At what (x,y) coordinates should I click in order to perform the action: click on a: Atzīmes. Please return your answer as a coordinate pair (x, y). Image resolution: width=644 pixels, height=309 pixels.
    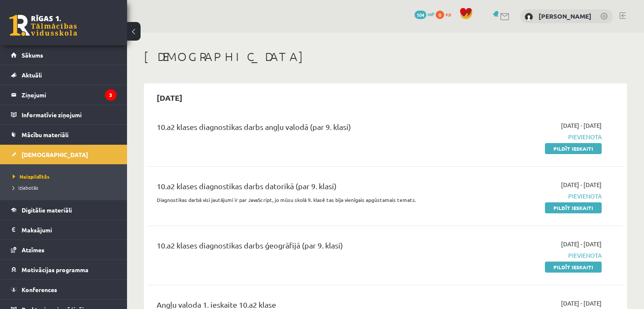
    Looking at the image, I should click on (63, 250).